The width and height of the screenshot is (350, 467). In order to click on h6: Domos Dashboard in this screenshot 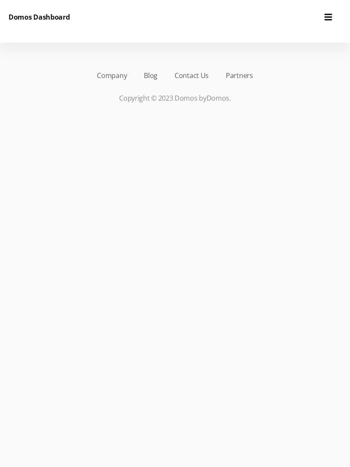, I will do `click(39, 17)`.